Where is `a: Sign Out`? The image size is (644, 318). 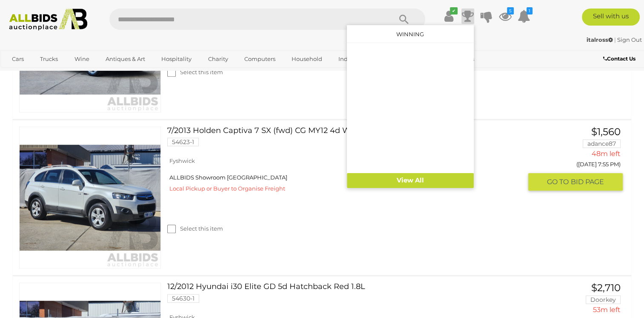
a: Sign Out is located at coordinates (630, 40).